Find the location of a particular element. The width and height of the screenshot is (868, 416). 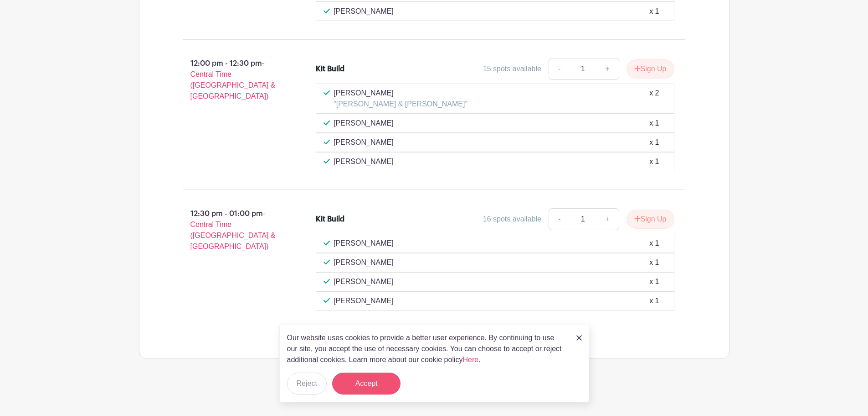

div: x 2 is located at coordinates (654, 98).